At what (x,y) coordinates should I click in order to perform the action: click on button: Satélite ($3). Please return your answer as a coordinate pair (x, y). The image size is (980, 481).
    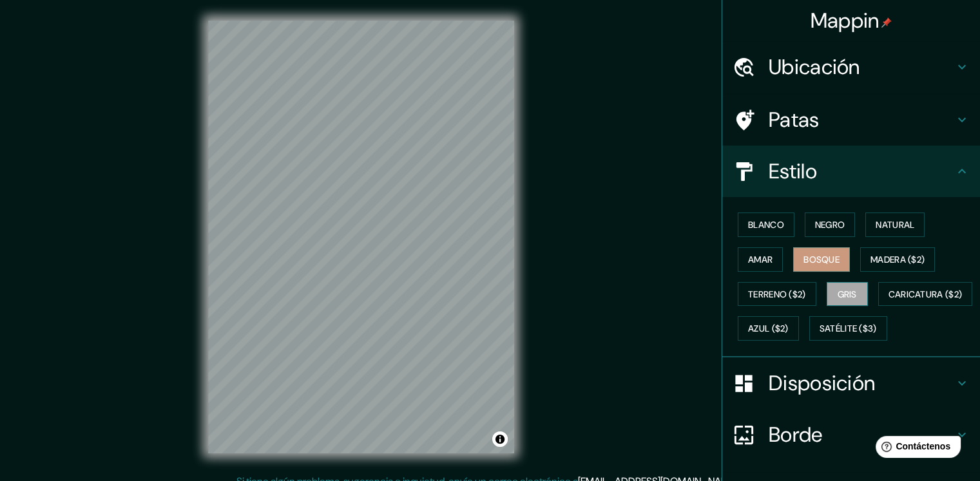
    Looking at the image, I should click on (848, 329).